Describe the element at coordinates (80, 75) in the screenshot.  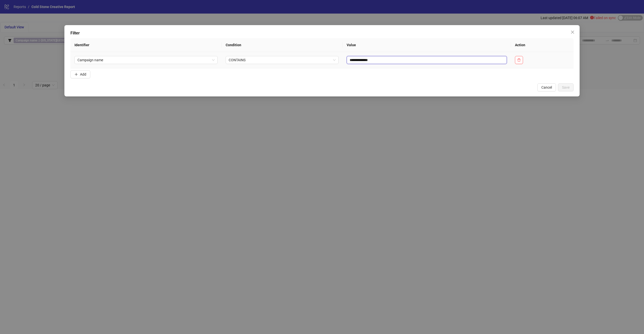
I see `button: Add` at that location.